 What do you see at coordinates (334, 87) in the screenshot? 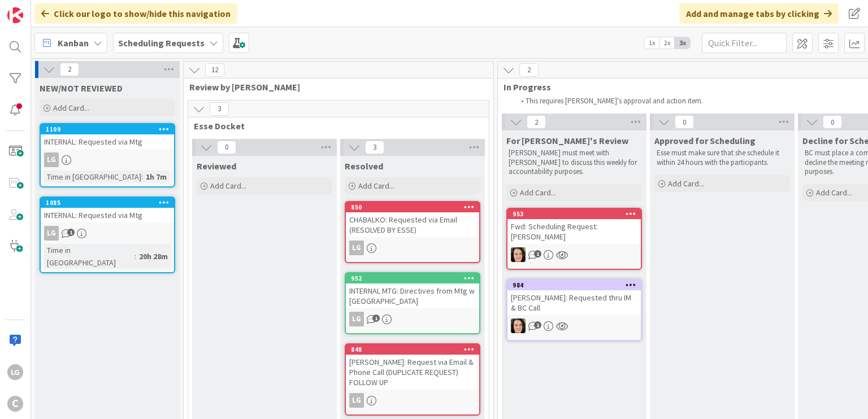
I see `span: Review by Esse` at bounding box center [334, 87].